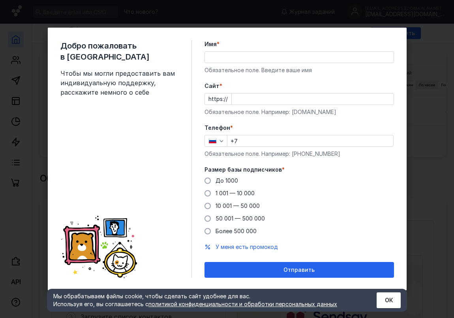  Describe the element at coordinates (238, 206) in the screenshot. I see `span: 10 001 — 50 000` at that location.